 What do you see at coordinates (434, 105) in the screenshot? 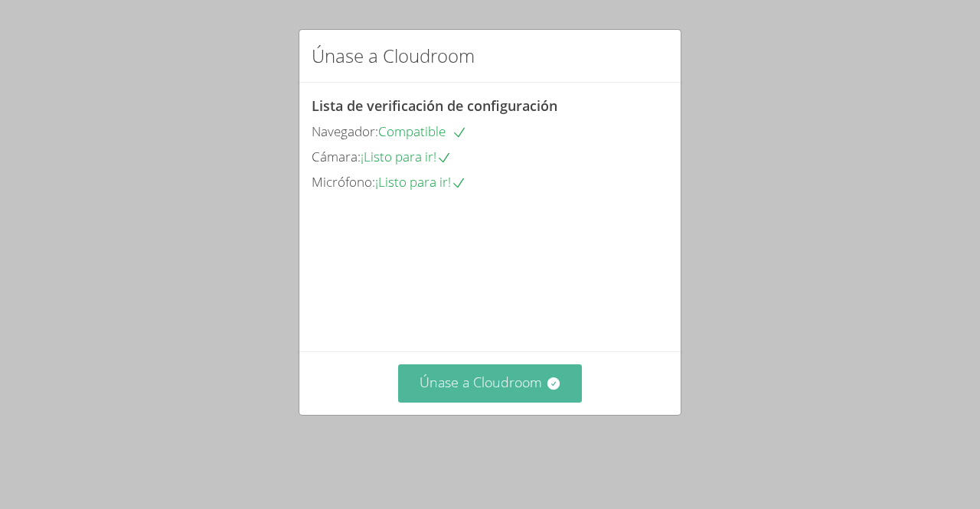
I see `font: Lista de verificación de configuración` at bounding box center [434, 105].